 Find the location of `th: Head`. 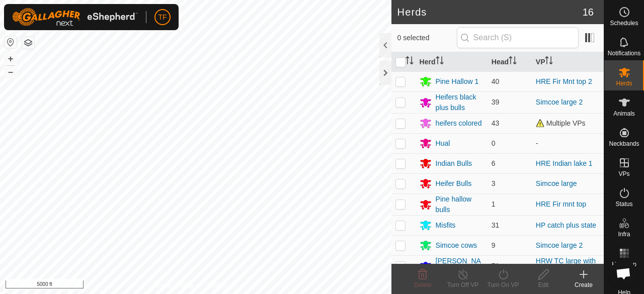

th: Head is located at coordinates (510, 62).